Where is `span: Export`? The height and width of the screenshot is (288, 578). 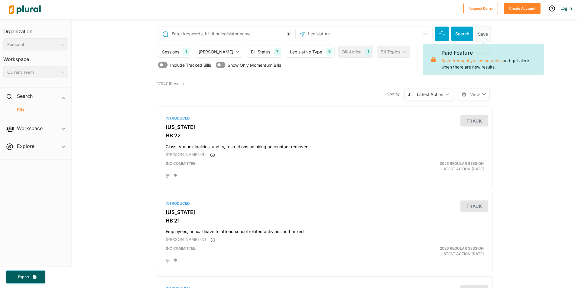 span: Export is located at coordinates (24, 277).